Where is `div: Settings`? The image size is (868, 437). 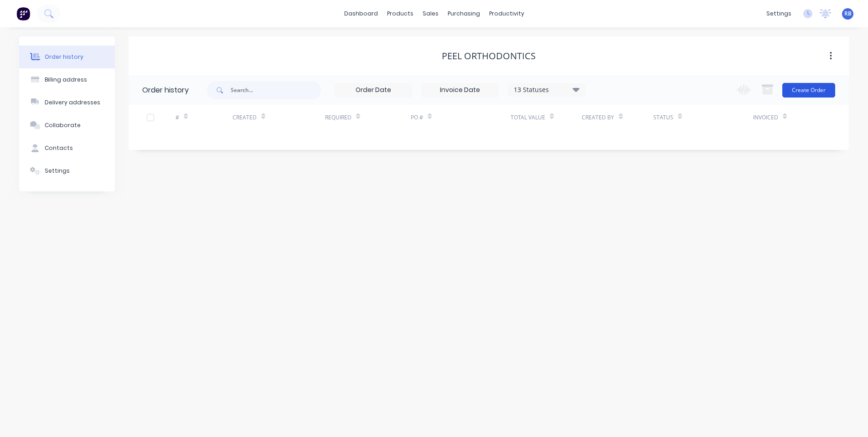 div: Settings is located at coordinates (57, 171).